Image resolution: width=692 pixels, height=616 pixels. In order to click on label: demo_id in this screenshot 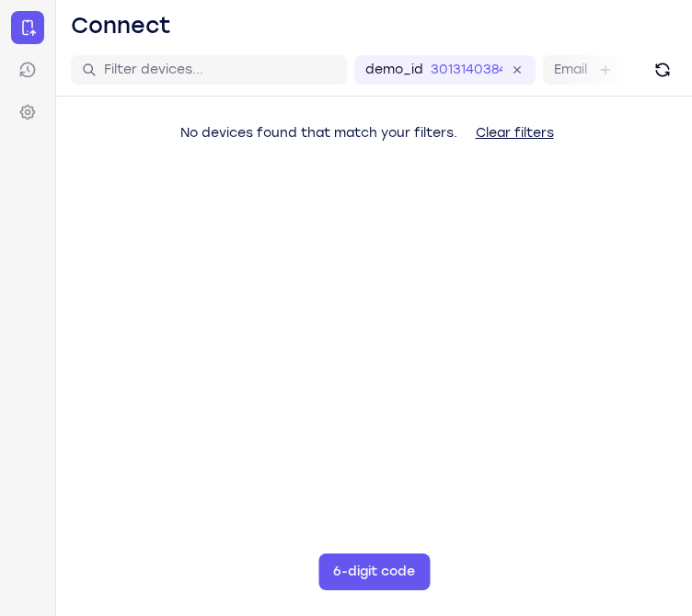, I will do `click(394, 70)`.